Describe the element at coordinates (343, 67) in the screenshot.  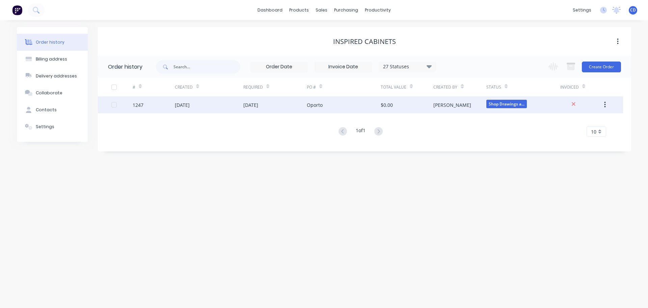
I see `input: Invoice Date` at that location.